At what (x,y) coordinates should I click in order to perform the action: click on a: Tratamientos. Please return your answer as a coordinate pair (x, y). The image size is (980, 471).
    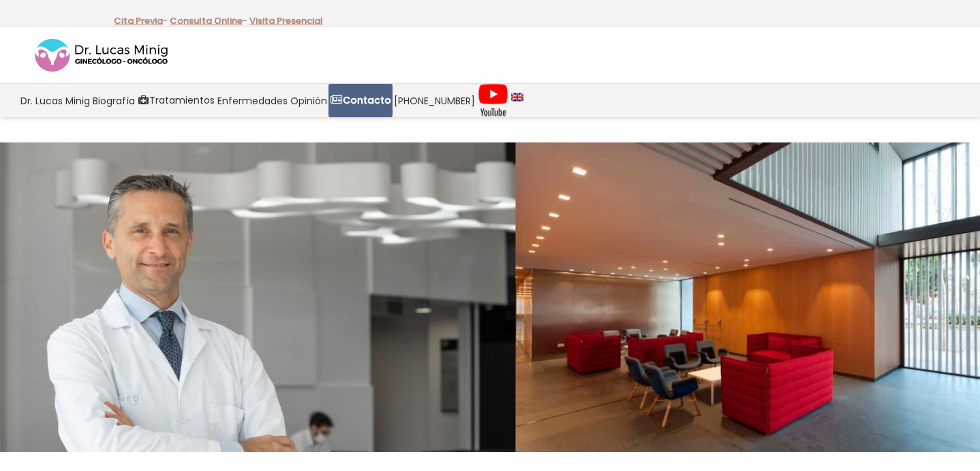
    Looking at the image, I should click on (176, 100).